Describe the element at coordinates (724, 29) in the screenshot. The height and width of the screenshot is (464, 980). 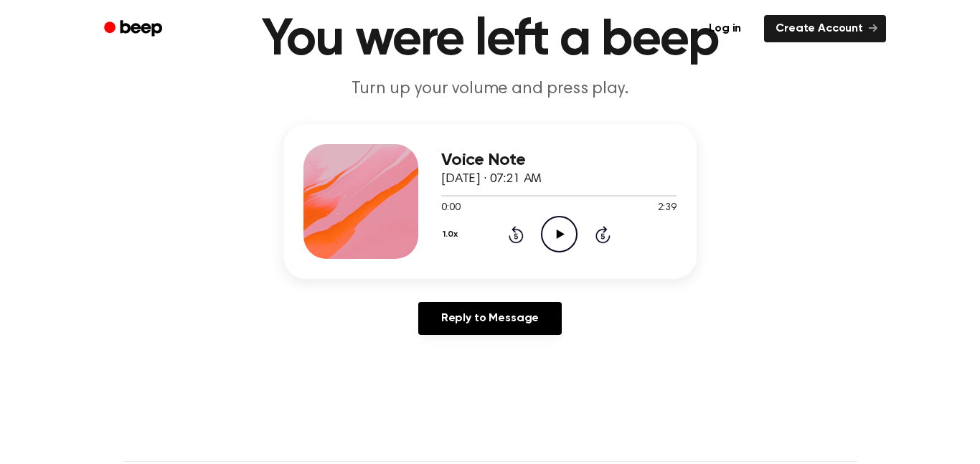
I see `a: Log in` at that location.